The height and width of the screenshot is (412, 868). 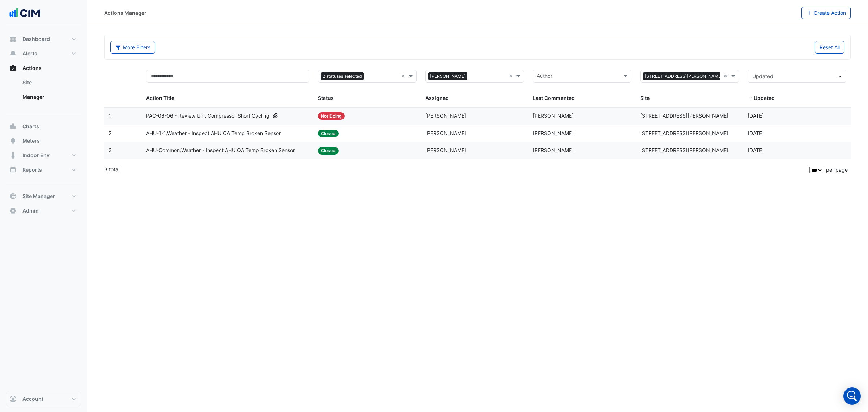 I want to click on span: 2025-08-18T14:45:45.647, so click(x=756, y=150).